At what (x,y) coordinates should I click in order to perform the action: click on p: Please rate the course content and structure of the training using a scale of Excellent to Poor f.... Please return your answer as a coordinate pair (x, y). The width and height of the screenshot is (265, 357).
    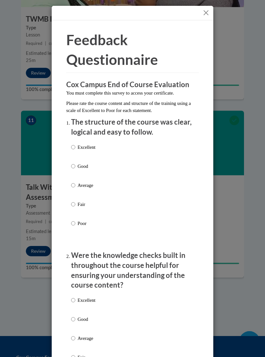
    Looking at the image, I should click on (133, 107).